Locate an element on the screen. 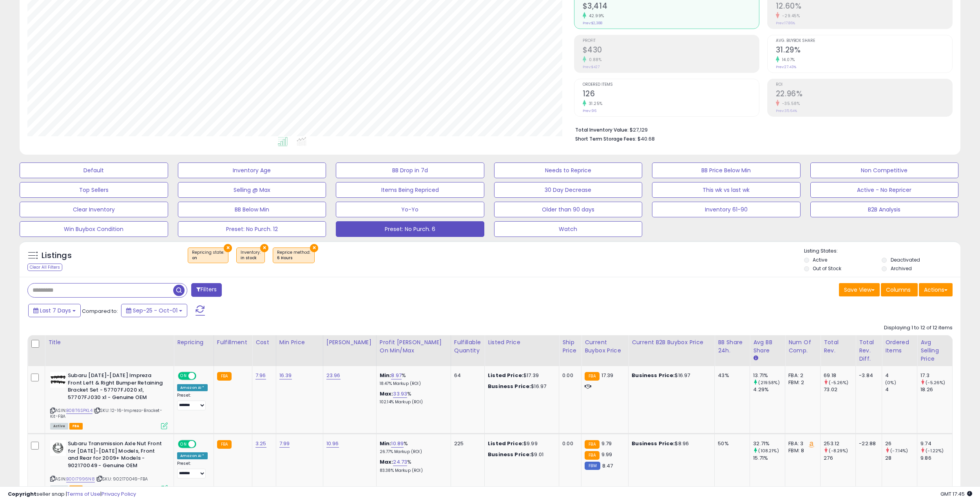 This screenshot has height=502, width=980. div: Repricing is located at coordinates (194, 342).